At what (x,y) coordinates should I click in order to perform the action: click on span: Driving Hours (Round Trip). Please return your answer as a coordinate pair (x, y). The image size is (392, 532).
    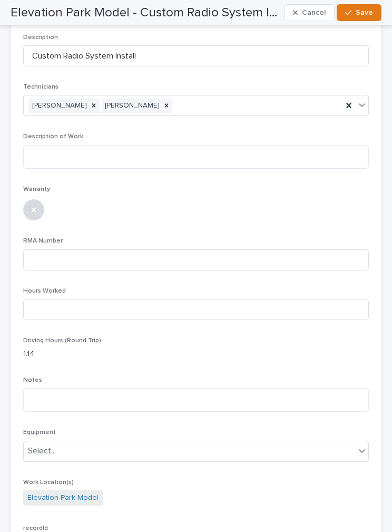
    Looking at the image, I should click on (62, 340).